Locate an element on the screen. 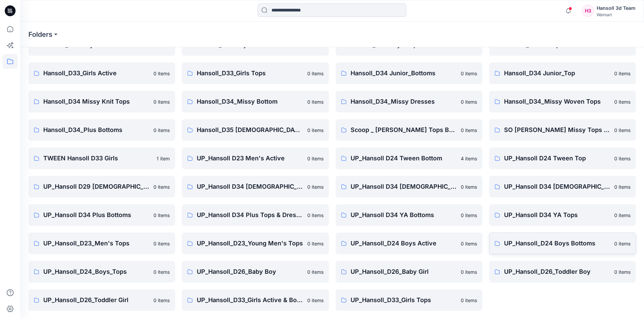 The image size is (644, 319). p: UP_Hansoll D34 Plus Bottoms is located at coordinates (96, 215).